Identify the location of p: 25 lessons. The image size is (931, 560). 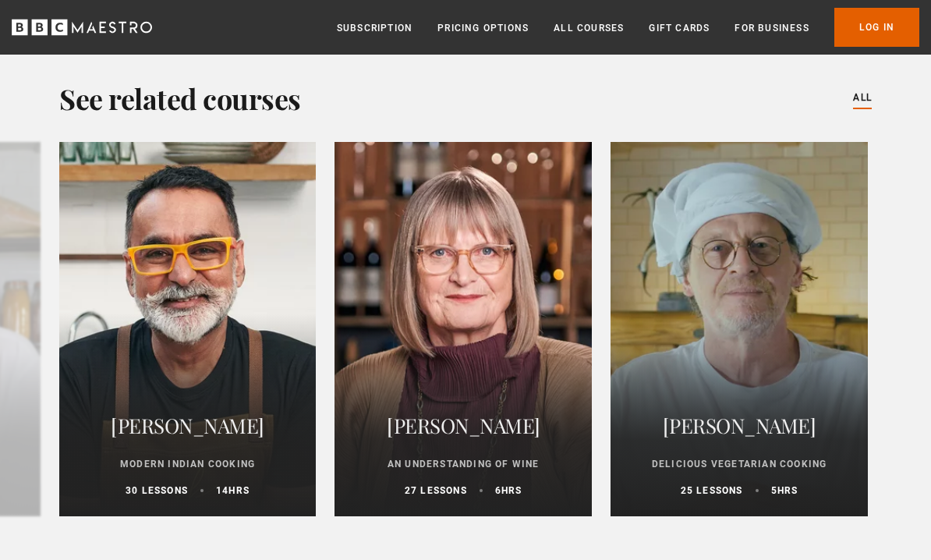
(712, 491).